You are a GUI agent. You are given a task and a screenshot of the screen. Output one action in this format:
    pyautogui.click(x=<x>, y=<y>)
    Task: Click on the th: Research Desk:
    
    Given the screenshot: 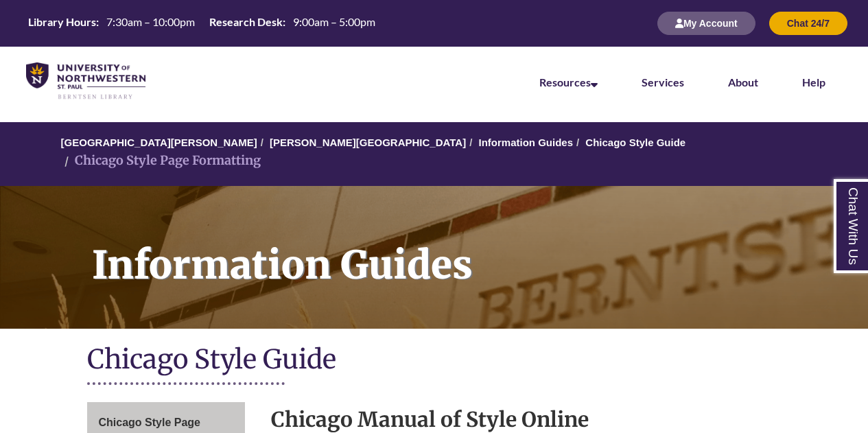 What is the action you would take?
    pyautogui.click(x=245, y=22)
    